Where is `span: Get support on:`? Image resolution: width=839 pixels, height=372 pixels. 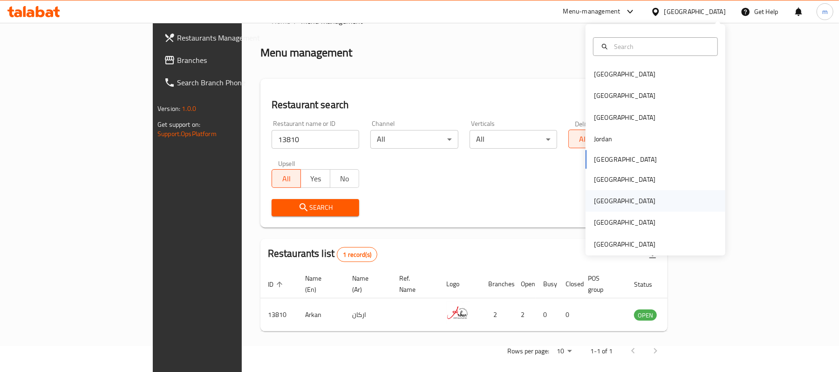
span: Get support on: is located at coordinates (179, 124).